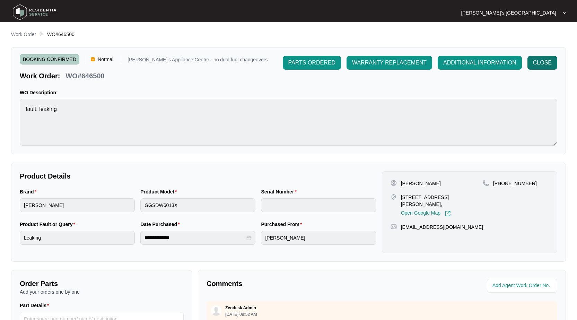  What do you see at coordinates (101, 283) in the screenshot?
I see `p: Order Parts` at bounding box center [101, 283].